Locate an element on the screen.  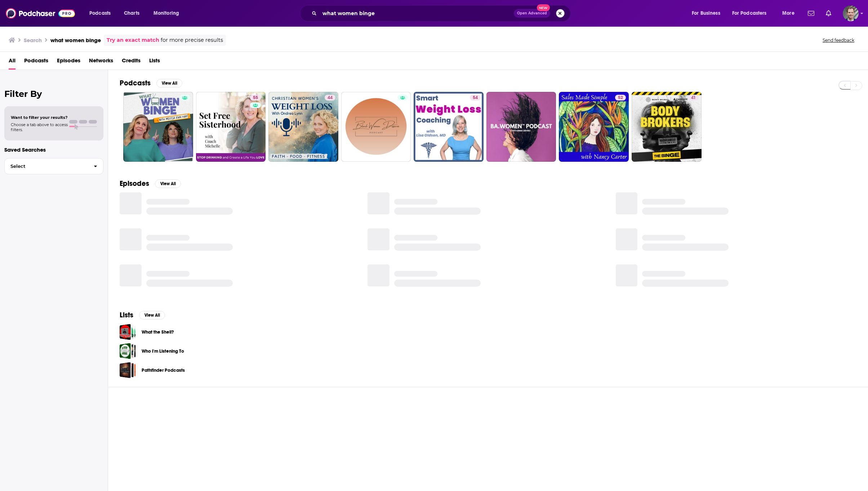
span: 41 is located at coordinates (693, 98).